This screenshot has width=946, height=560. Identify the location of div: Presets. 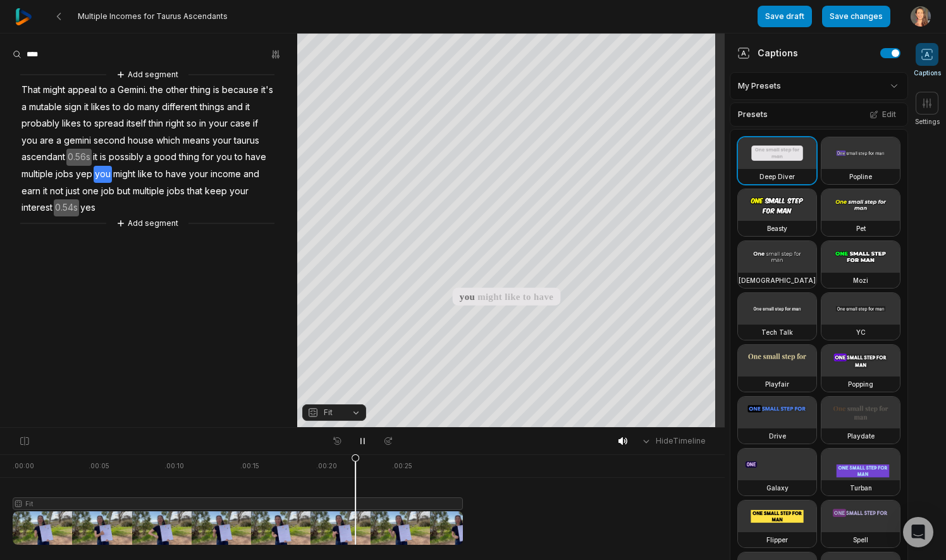
(819, 114).